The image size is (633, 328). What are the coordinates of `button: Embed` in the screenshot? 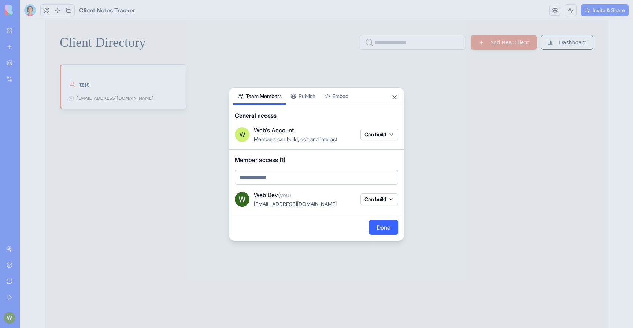 It's located at (336, 96).